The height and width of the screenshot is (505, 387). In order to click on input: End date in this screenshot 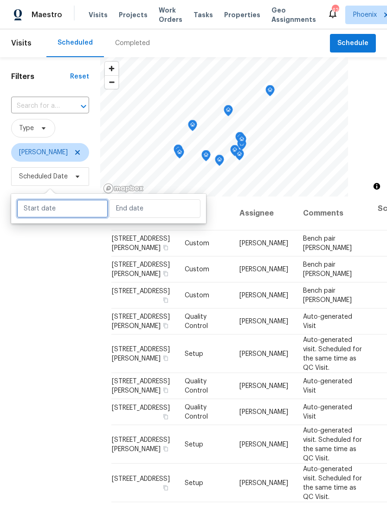, I will do `click(155, 209)`.